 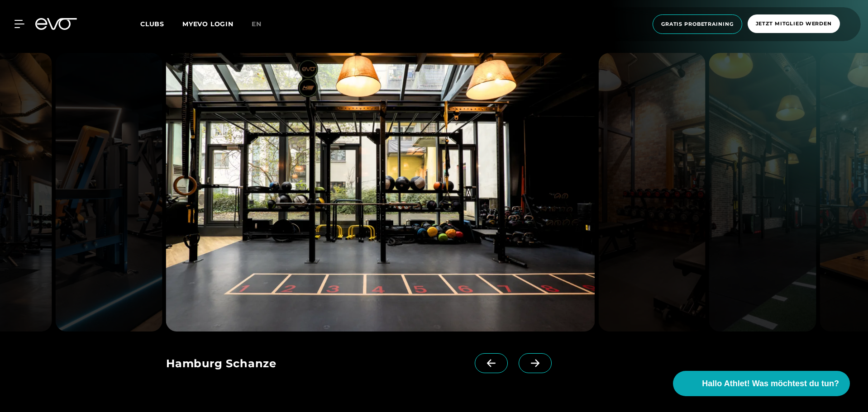 I want to click on span: Jetzt Mitglied werden, so click(x=794, y=24).